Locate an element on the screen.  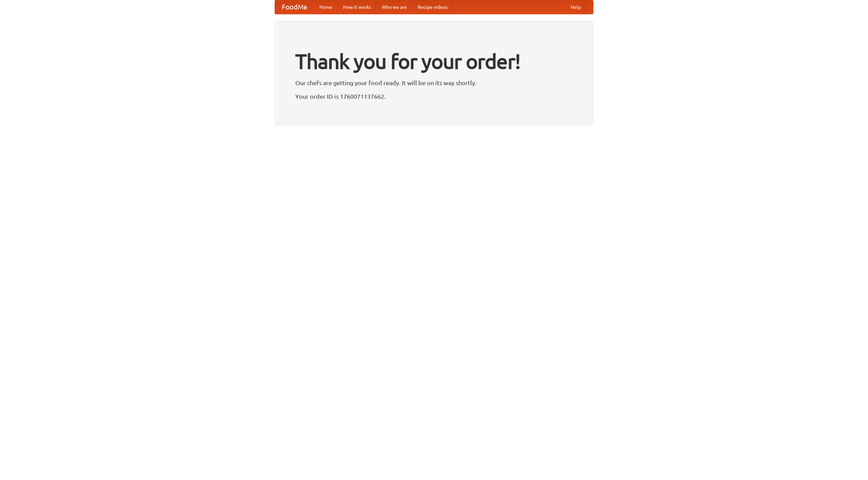
a: Who we are is located at coordinates (394, 7).